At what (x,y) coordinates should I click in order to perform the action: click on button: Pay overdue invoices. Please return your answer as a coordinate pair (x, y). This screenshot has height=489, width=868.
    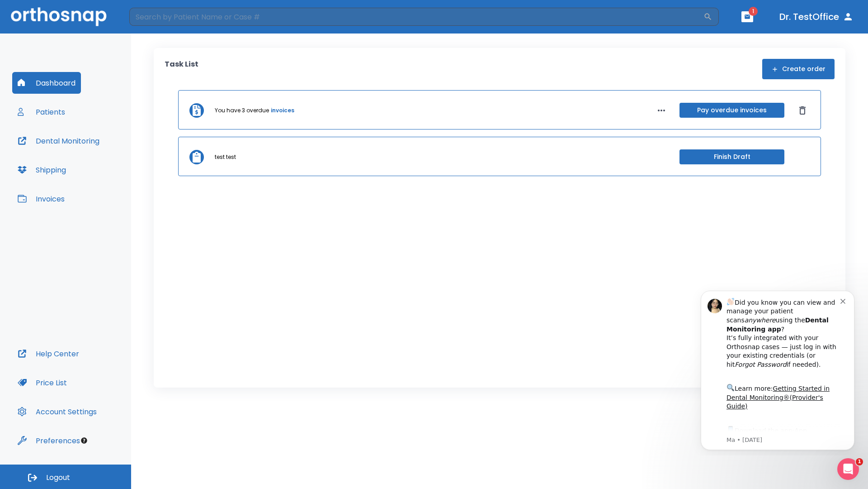
    Looking at the image, I should click on (732, 110).